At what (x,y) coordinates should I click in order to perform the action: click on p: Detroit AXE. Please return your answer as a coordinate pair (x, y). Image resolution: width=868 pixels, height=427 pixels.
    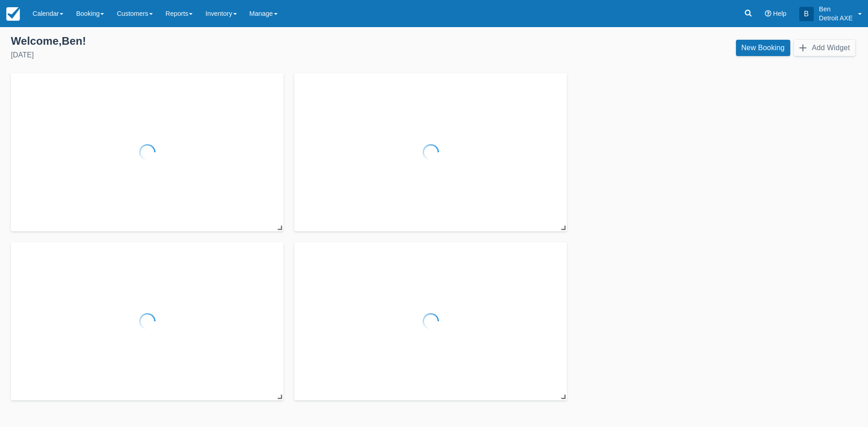
    Looking at the image, I should click on (836, 18).